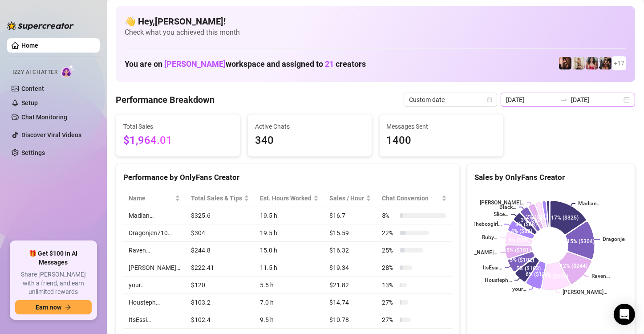 This screenshot has width=644, height=334. Describe the element at coordinates (41, 26) in the screenshot. I see `img: logo-BBDzfeDw.svg` at that location.